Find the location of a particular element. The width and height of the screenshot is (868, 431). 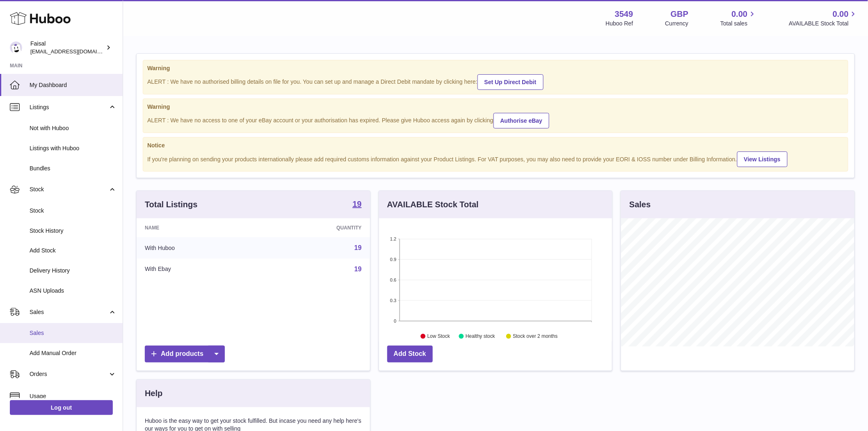

span: Delivery History is located at coordinates (73, 271).